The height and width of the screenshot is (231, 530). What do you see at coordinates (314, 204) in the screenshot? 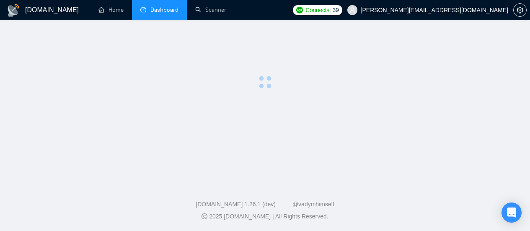
I see `a: @vadymhimself` at bounding box center [314, 204].